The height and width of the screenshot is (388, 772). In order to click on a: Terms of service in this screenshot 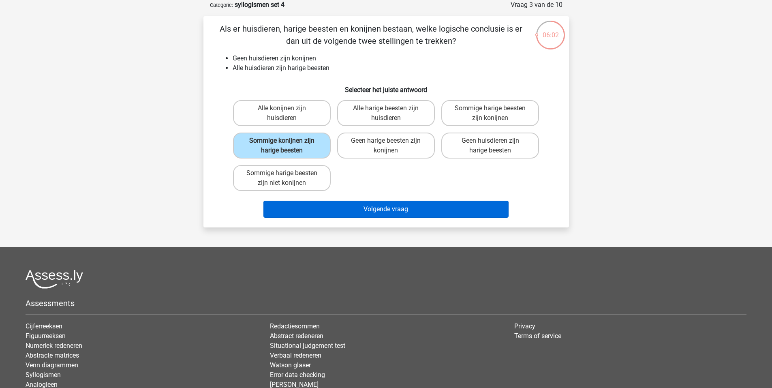, I will do `click(538, 335)`.